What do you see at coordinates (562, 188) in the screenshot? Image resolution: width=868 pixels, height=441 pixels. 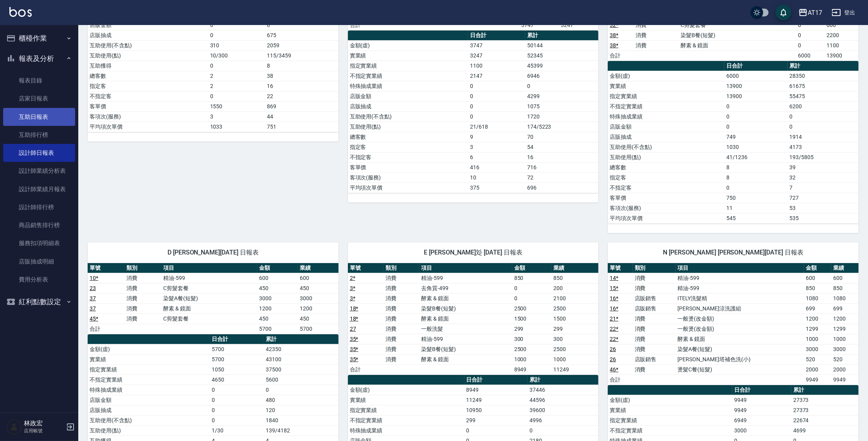 I see `td: 696` at bounding box center [562, 188].